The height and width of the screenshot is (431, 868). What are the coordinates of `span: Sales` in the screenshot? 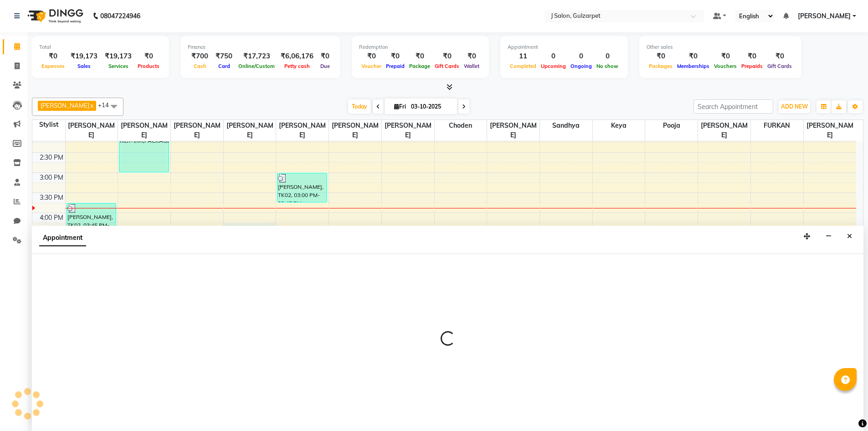 It's located at (84, 66).